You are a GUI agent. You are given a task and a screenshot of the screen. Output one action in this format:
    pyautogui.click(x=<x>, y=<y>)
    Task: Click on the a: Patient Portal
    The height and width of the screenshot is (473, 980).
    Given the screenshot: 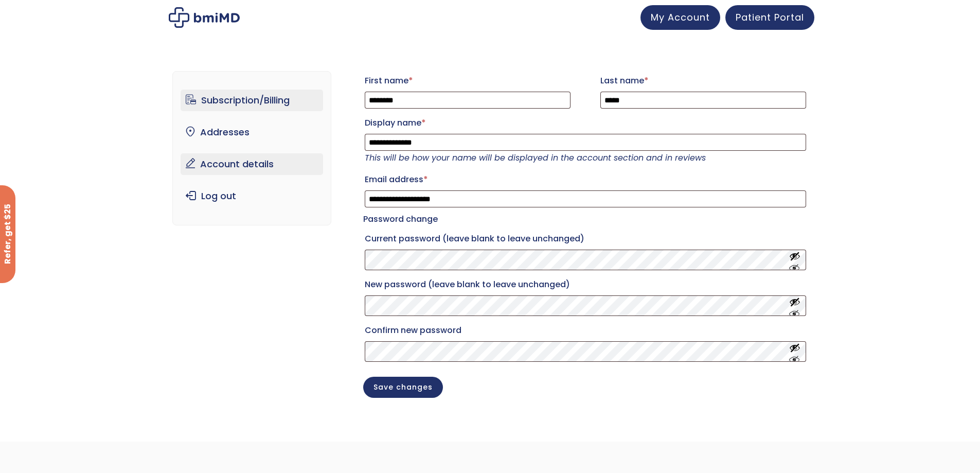 What is the action you would take?
    pyautogui.click(x=770, y=17)
    